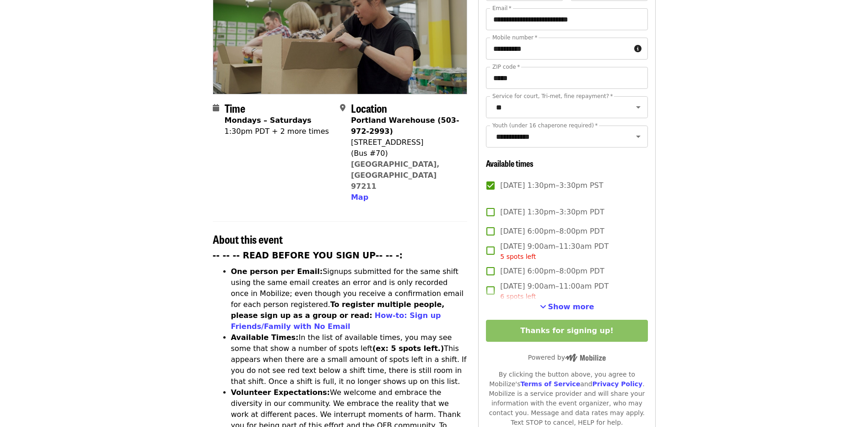  I want to click on span: 6 spots left, so click(518, 296).